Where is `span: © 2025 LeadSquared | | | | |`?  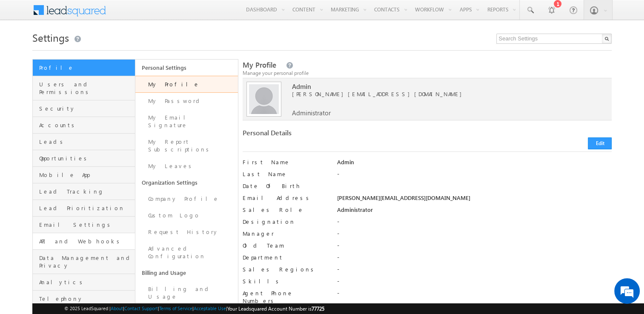 span: © 2025 LeadSquared | | | | | is located at coordinates (194, 309).